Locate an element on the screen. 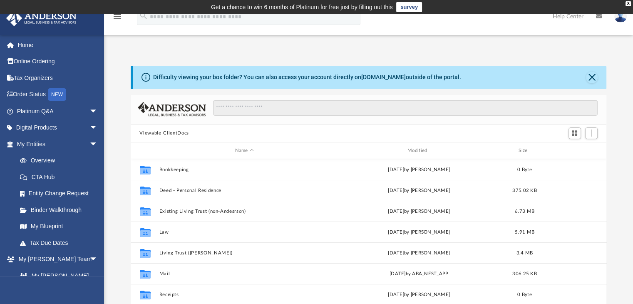 The height and width of the screenshot is (304, 633). input: Search files and folders is located at coordinates (405, 108).